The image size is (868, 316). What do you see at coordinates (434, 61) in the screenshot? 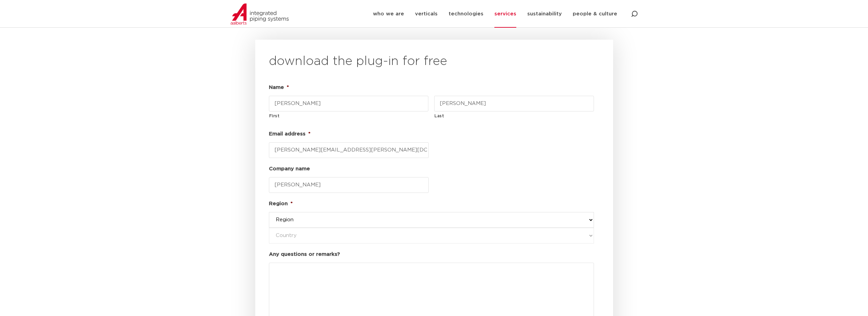
I see `h2: download the plug-in for free` at bounding box center [434, 61].